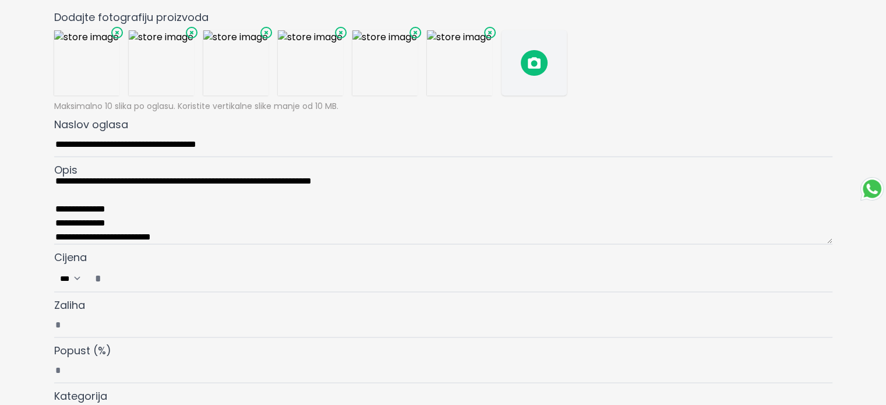 The image size is (886, 405). Describe the element at coordinates (131, 17) in the screenshot. I see `span: Dodajte fotografiju proizvoda` at that location.